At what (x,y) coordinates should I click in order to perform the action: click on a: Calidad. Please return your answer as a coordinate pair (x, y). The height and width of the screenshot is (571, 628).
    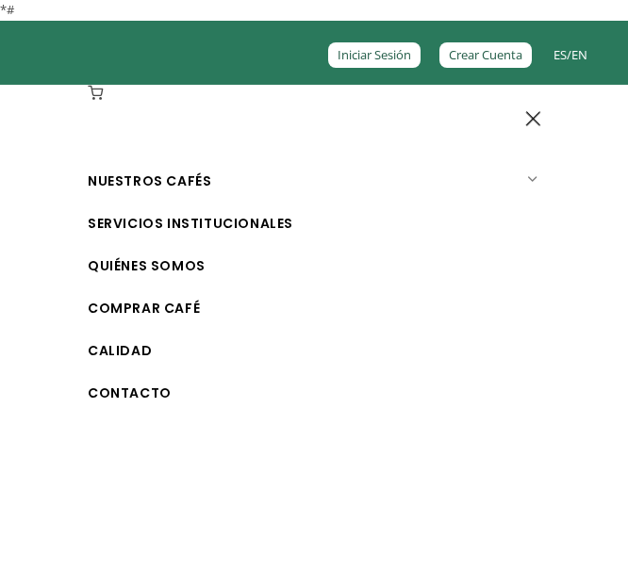
    Looking at the image, I should click on (320, 351).